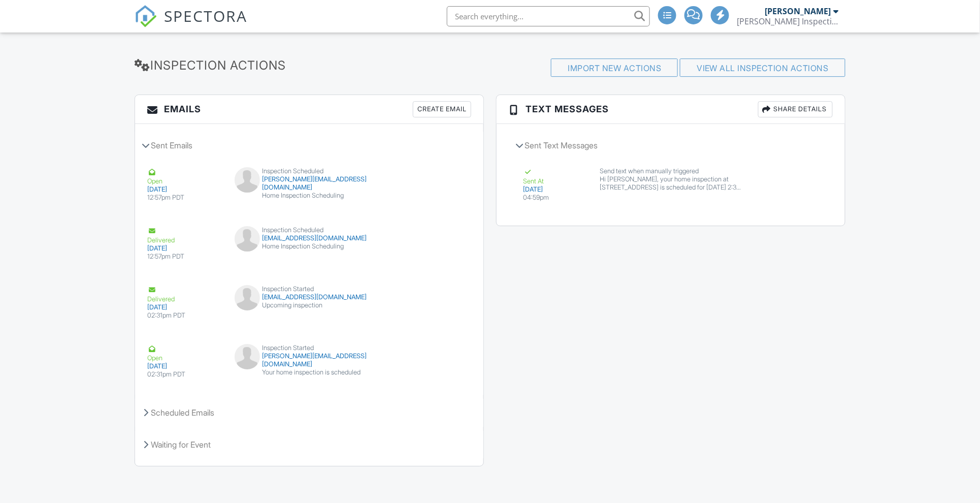 The height and width of the screenshot is (503, 980). What do you see at coordinates (671, 145) in the screenshot?
I see `div: Sent Text Messages` at bounding box center [671, 145].